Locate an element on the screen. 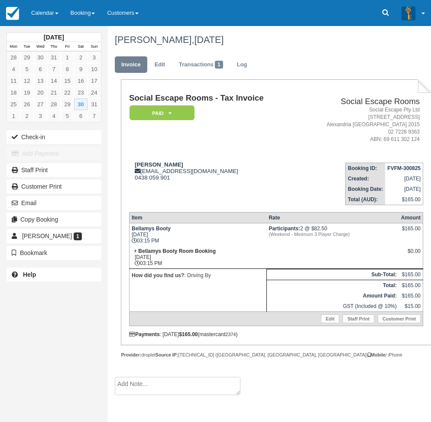  h1: Social Escape Rooms - Tax Invoice is located at coordinates (214, 98).